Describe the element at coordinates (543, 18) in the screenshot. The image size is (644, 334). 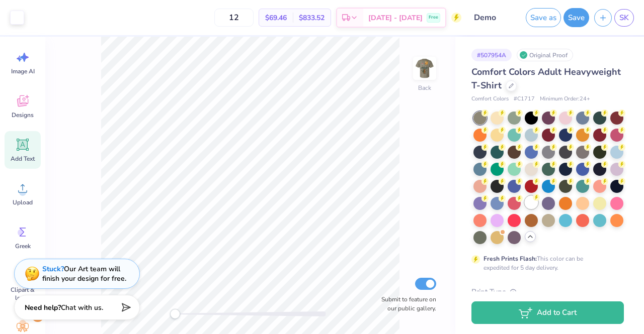
I see `button: Save as` at that location.